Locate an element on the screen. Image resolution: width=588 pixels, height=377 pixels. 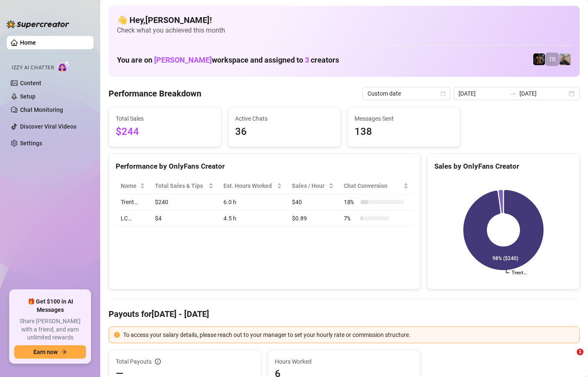
td: $40 is located at coordinates (313, 202).